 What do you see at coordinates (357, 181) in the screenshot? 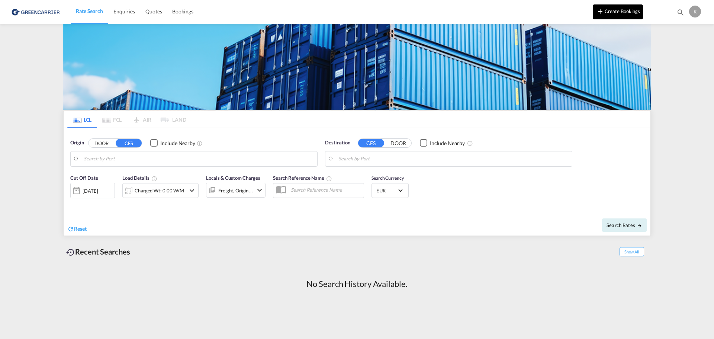
I see `div: Origin DOOR CFS Checkbox No InkUnchecked: Ignores neighbouring ports when fetching rates.Checked ...` at bounding box center [357, 181].